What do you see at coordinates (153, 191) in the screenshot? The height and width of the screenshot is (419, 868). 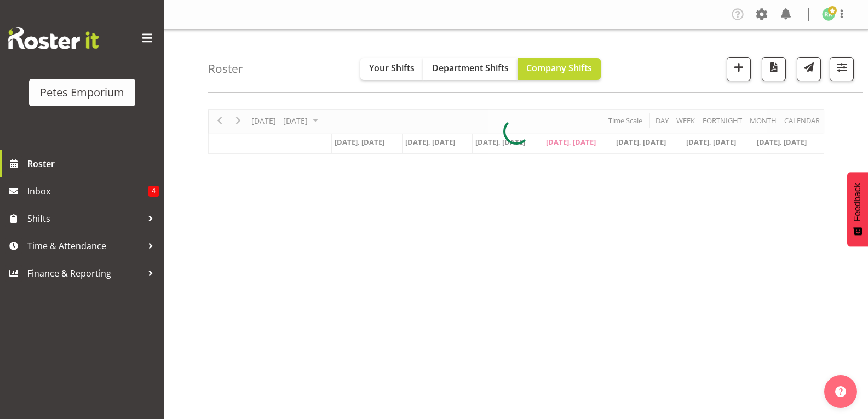 I see `span: 4` at bounding box center [153, 191].